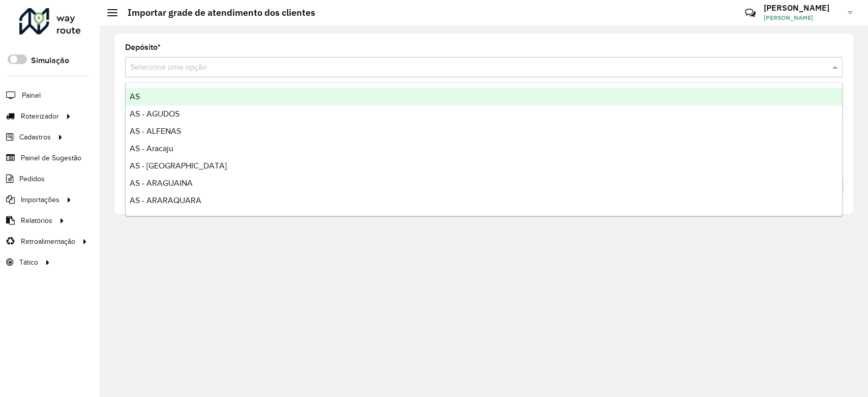 This screenshot has height=397, width=868. Describe the element at coordinates (161, 182) in the screenshot. I see `span: AS - ARAGUAINA` at that location.